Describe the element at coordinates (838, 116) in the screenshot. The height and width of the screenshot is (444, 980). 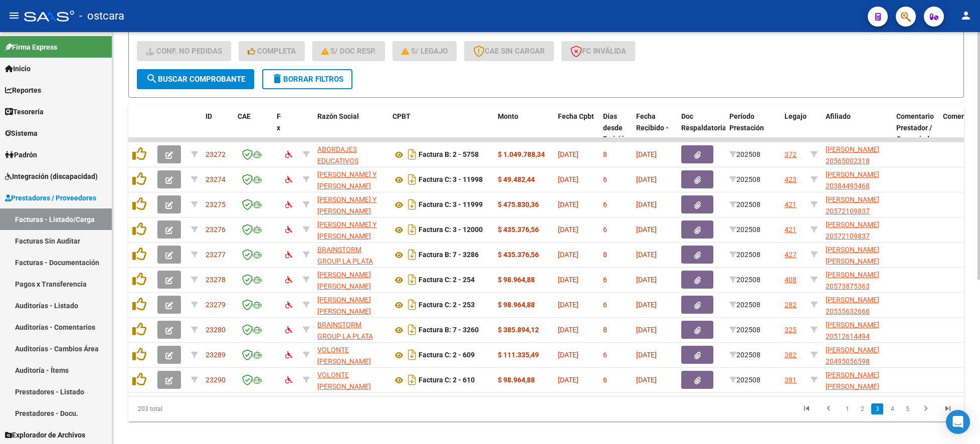
I see `span: Afiliado` at that location.